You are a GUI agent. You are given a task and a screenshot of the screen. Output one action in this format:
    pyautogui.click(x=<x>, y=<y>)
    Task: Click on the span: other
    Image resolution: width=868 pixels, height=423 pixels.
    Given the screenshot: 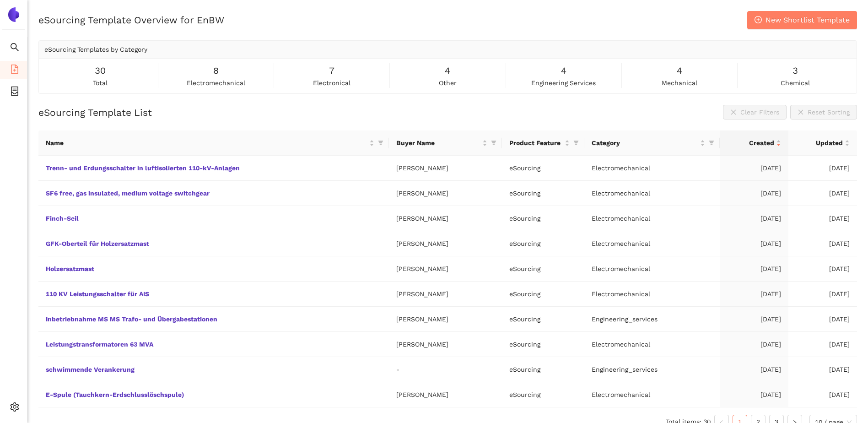 What is the action you would take?
    pyautogui.click(x=448, y=83)
    